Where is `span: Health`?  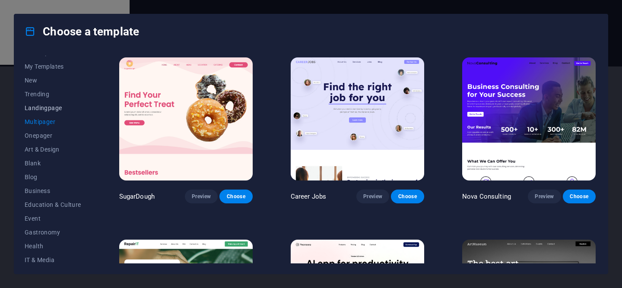
span: Health is located at coordinates (53, 246).